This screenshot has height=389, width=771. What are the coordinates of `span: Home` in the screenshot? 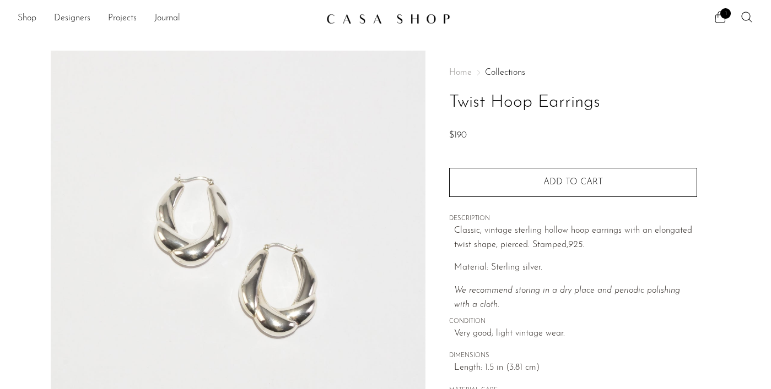 It's located at (460, 73).